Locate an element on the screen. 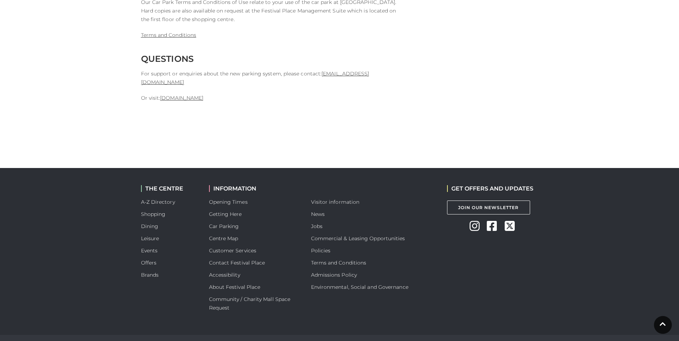 The height and width of the screenshot is (341, 679). a: Accessibility is located at coordinates (224, 275).